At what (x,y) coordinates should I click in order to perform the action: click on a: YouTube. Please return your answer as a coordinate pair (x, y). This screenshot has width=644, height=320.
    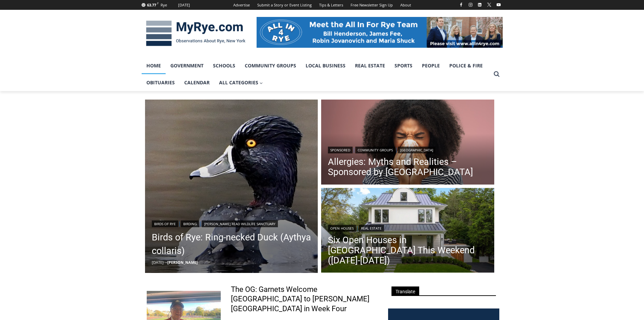
    Looking at the image, I should click on (499, 5).